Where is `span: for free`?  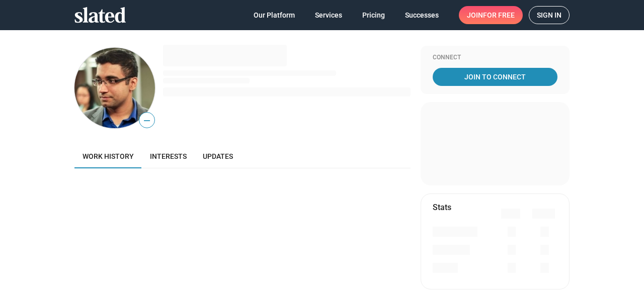 span: for free is located at coordinates (498, 15).